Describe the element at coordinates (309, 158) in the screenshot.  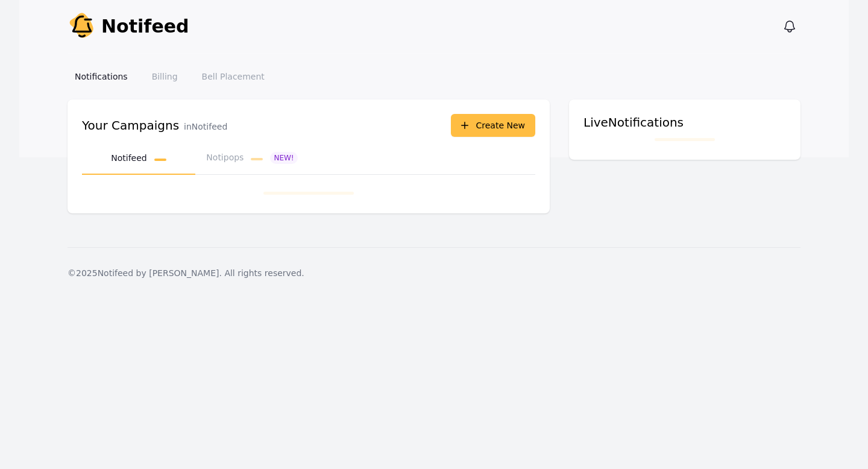
I see `nav: Tabs` at that location.